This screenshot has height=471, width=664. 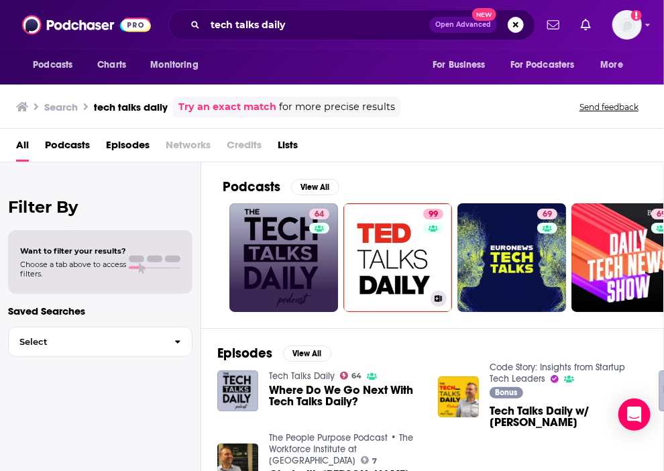 I want to click on a: 99TED Talks Daily, so click(x=398, y=258).